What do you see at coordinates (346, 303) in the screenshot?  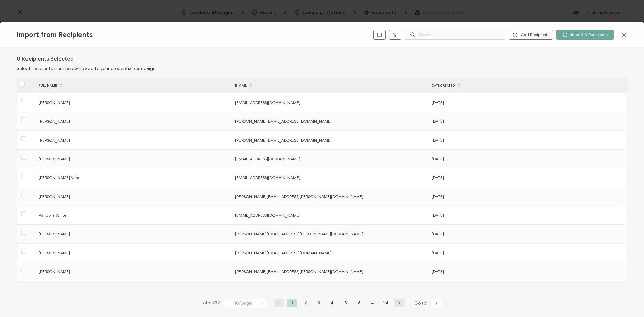 I see `li: 5` at bounding box center [346, 303].